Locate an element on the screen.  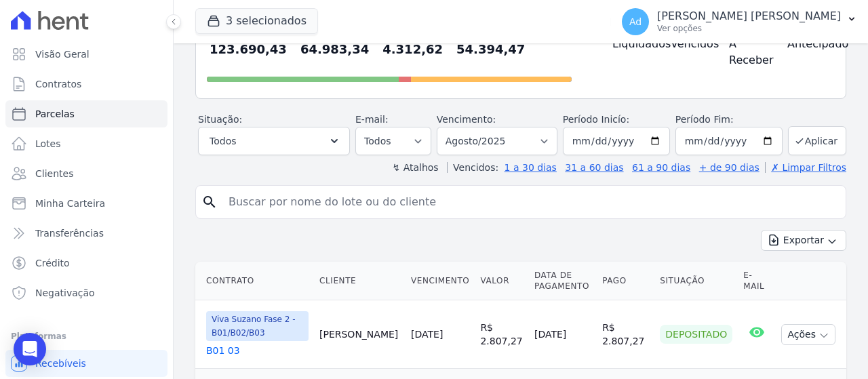
th: Situação is located at coordinates (696, 281).